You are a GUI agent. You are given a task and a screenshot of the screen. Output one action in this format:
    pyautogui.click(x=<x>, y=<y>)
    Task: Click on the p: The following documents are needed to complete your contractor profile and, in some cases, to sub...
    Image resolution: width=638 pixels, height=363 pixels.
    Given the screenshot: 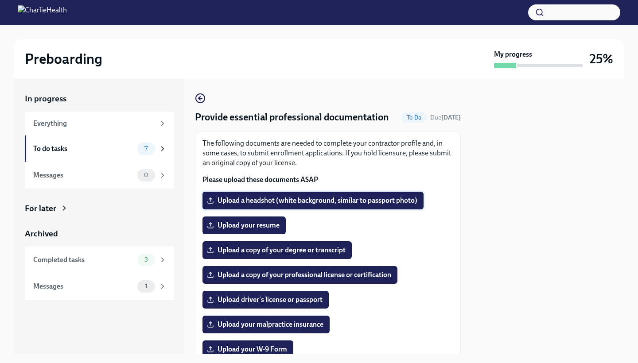 What is the action you would take?
    pyautogui.click(x=328, y=153)
    